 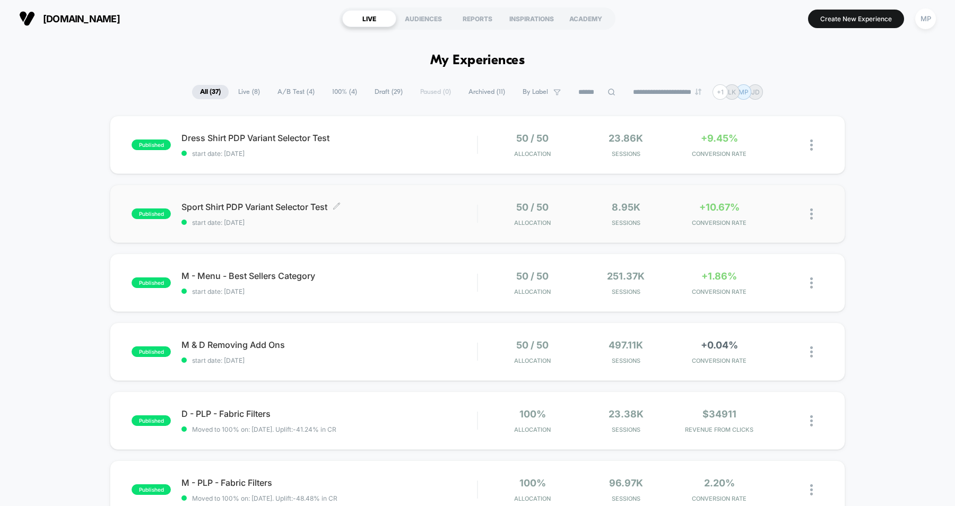 I want to click on div: AUDIENCES, so click(x=423, y=19).